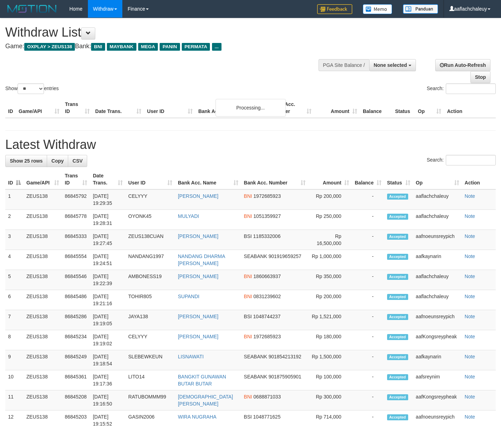  I want to click on td: aafKongsreypheak, so click(438, 400).